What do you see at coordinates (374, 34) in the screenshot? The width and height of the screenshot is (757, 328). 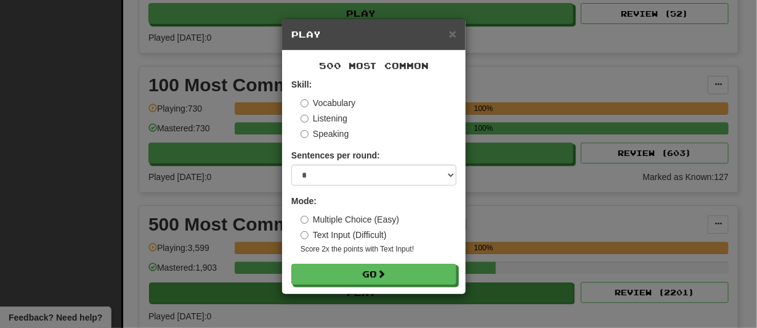 I see `h5: Play` at bounding box center [374, 34].